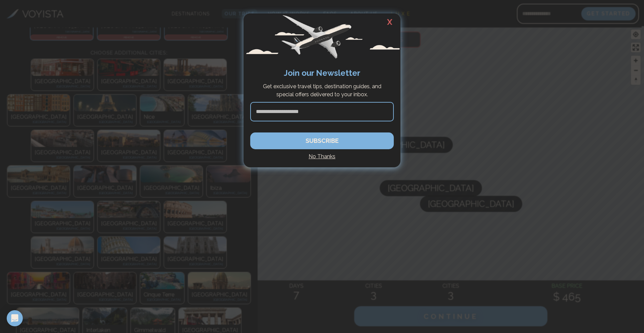  I want to click on img: Avopass plane flying, so click(322, 37).